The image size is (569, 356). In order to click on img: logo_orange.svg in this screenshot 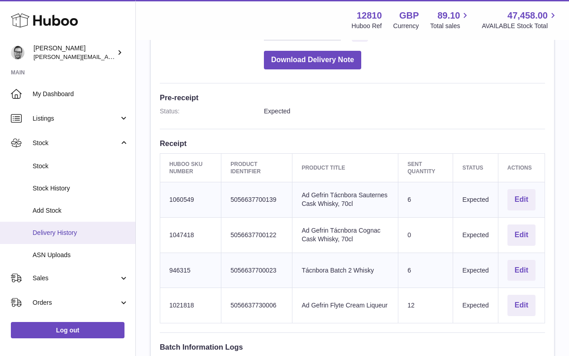, I will do `click(18, 18)`.